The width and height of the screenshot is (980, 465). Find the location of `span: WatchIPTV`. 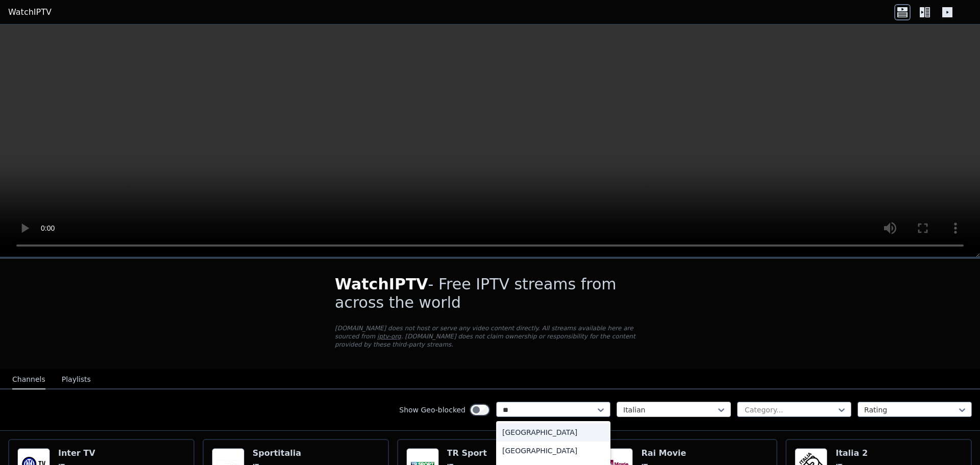

span: WatchIPTV is located at coordinates (382, 284).